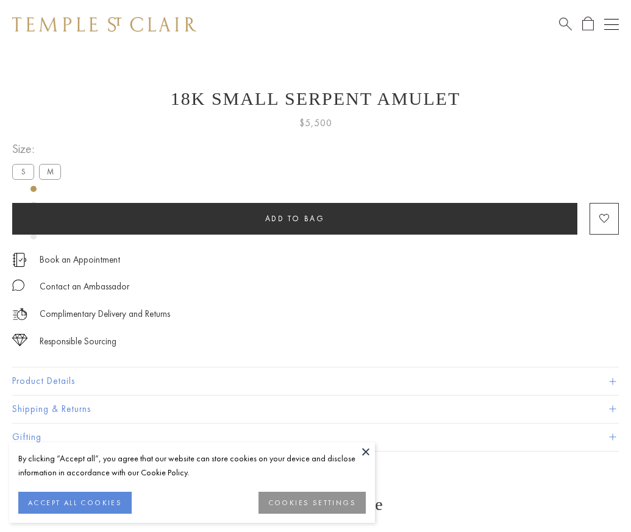 The image size is (631, 532). Describe the element at coordinates (20, 314) in the screenshot. I see `img: icon_delivery.svg` at that location.